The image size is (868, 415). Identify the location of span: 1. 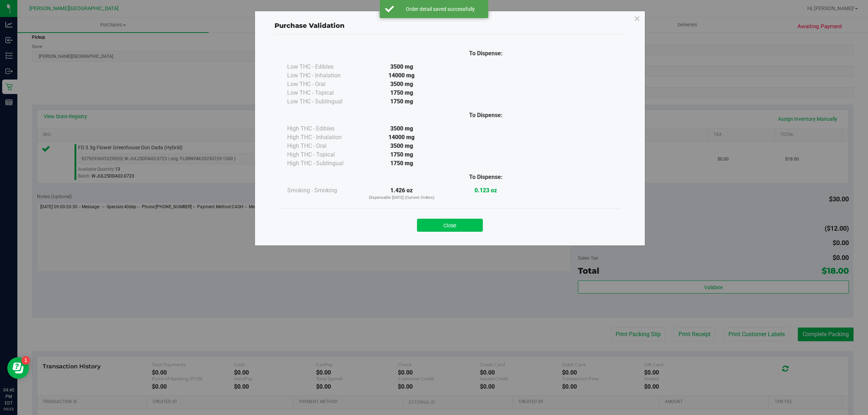
(4, 4).